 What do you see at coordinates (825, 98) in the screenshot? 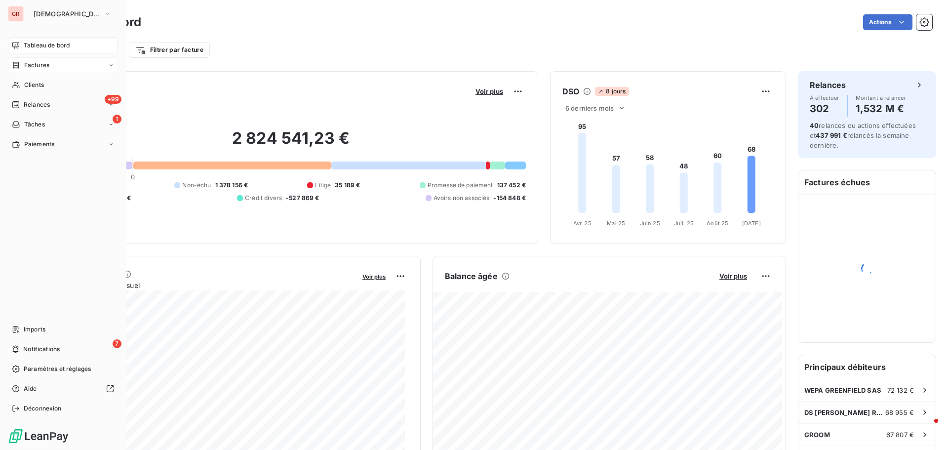
I see `span: À effectuer` at bounding box center [825, 98].